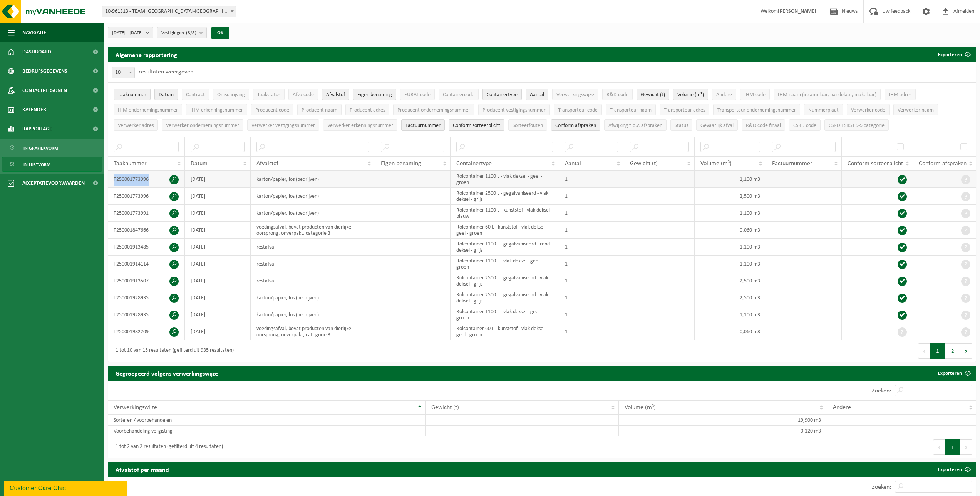 The width and height of the screenshot is (980, 496). Describe the element at coordinates (630, 110) in the screenshot. I see `button: Transporteur naamTransporteur naam: Activate to sort` at that location.